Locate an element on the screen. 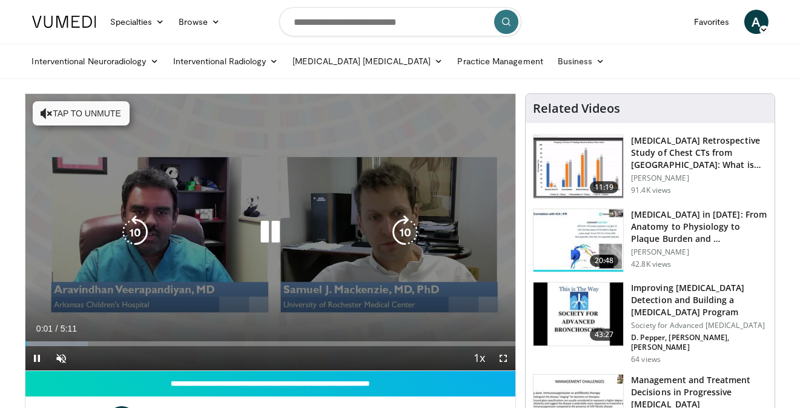 Image resolution: width=800 pixels, height=408 pixels. span: 11:19 is located at coordinates (604, 187).